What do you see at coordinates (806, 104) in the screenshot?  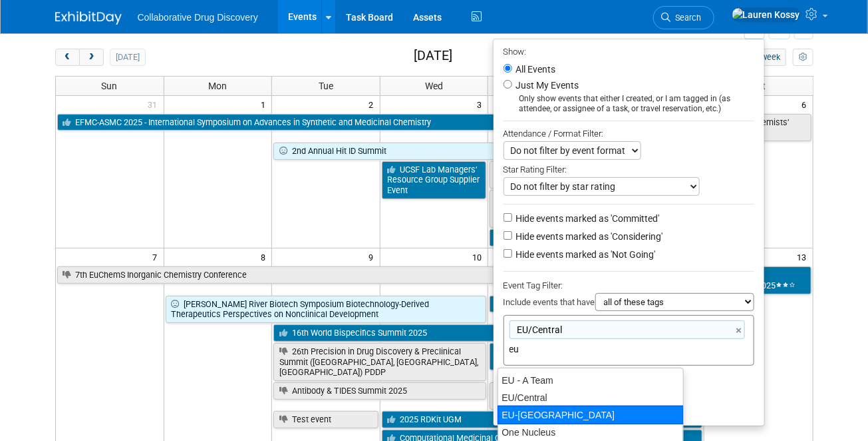 I see `span: 6` at bounding box center [806, 104].